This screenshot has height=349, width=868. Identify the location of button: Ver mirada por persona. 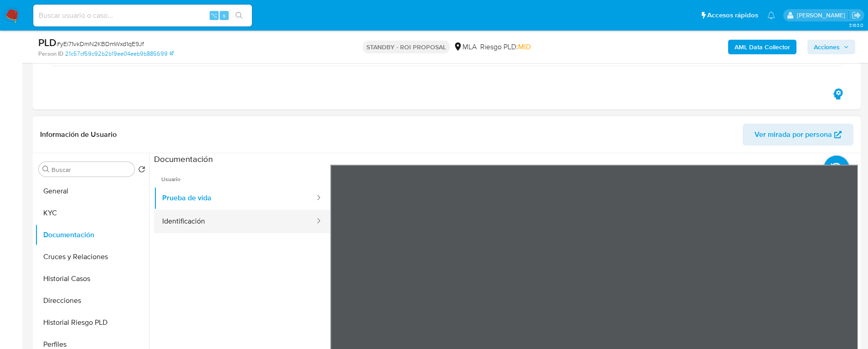
(798, 135).